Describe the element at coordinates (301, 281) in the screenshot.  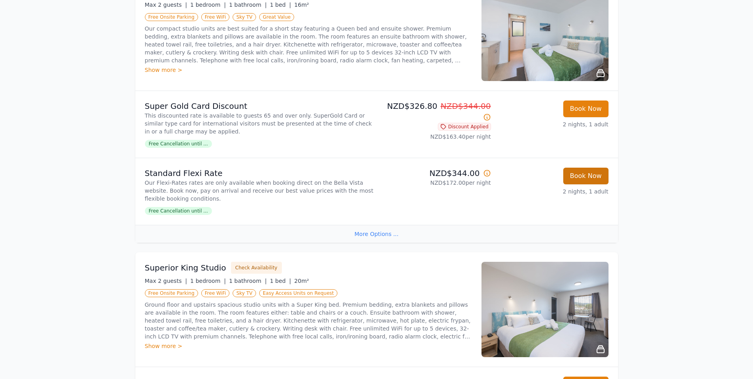
I see `span: 20m²` at that location.